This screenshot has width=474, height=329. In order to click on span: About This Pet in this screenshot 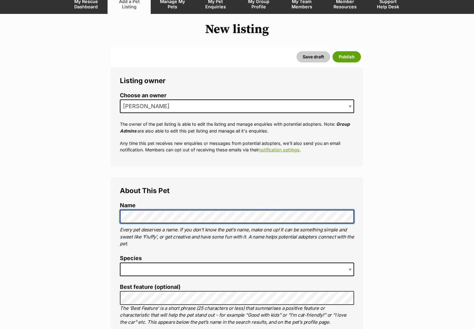, I will do `click(145, 190)`.